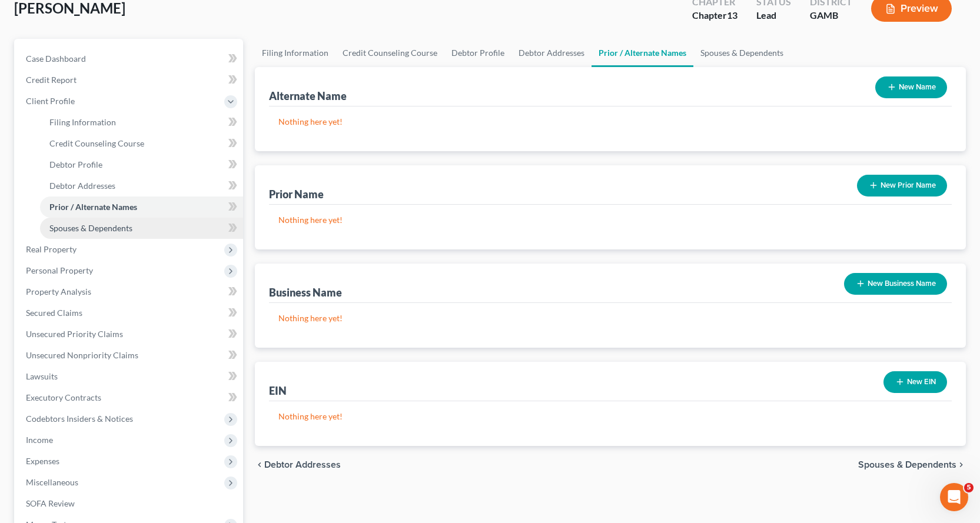  What do you see at coordinates (74, 334) in the screenshot?
I see `span: Unsecured Priority Claims` at bounding box center [74, 334].